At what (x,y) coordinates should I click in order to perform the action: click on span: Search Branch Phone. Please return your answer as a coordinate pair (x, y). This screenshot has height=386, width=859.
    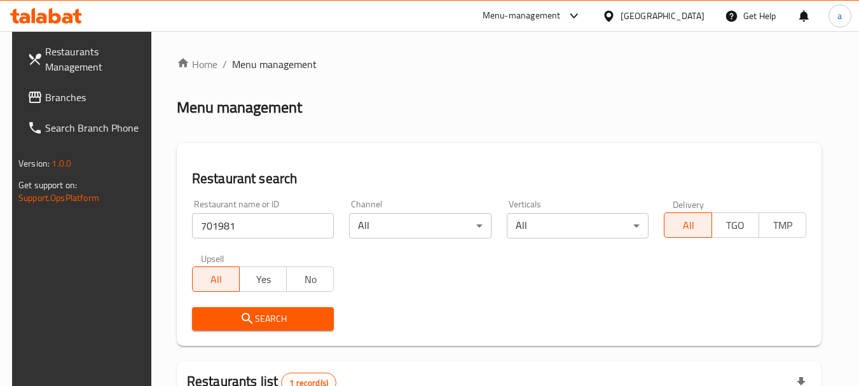
    Looking at the image, I should click on (95, 128).